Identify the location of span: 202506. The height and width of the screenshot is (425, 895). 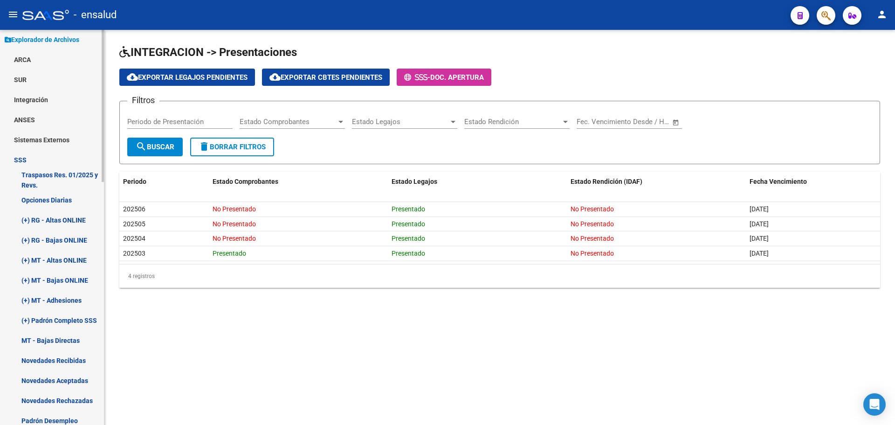
(134, 209).